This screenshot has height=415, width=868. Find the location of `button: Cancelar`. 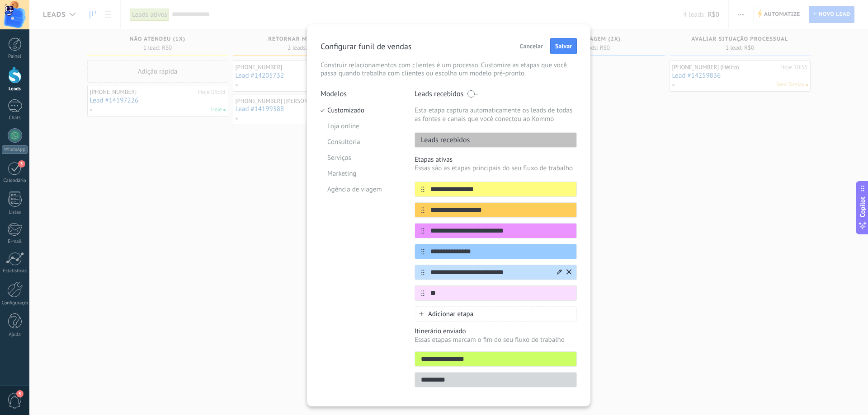

button: Cancelar is located at coordinates (531, 46).